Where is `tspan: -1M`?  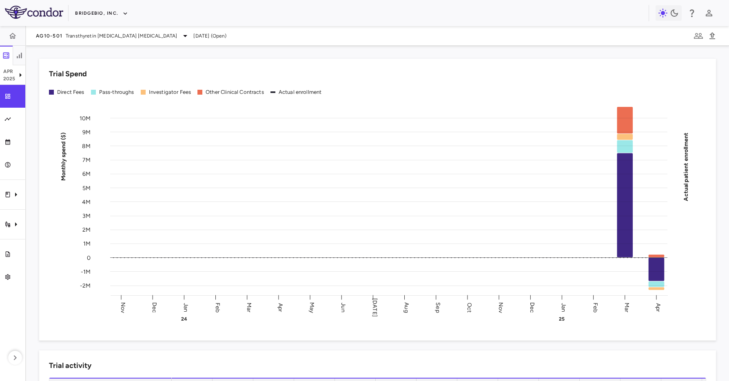
tspan: -1M is located at coordinates (86, 271).